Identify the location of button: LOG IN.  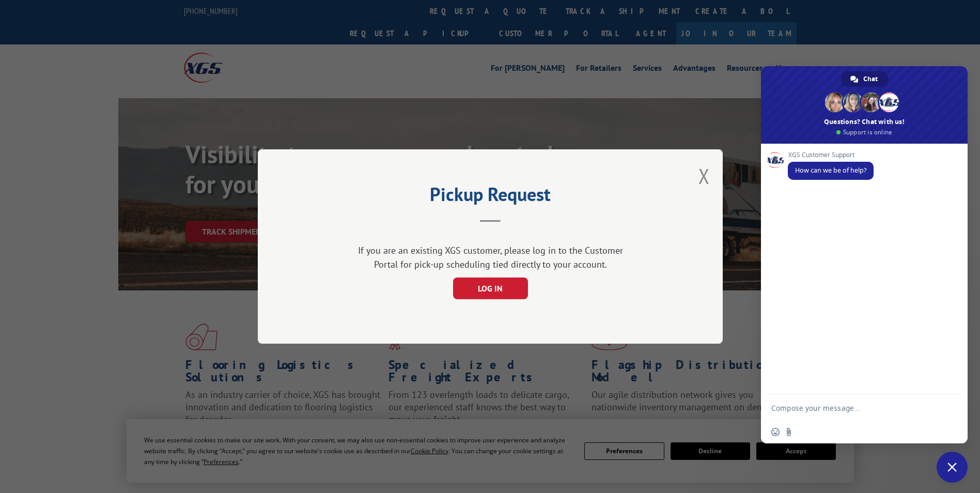
(490, 288).